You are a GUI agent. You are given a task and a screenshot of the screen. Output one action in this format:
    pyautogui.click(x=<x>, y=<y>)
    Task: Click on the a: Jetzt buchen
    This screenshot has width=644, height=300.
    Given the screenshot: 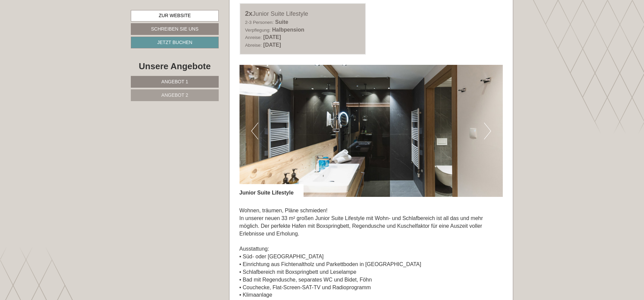 What is the action you would take?
    pyautogui.click(x=175, y=43)
    